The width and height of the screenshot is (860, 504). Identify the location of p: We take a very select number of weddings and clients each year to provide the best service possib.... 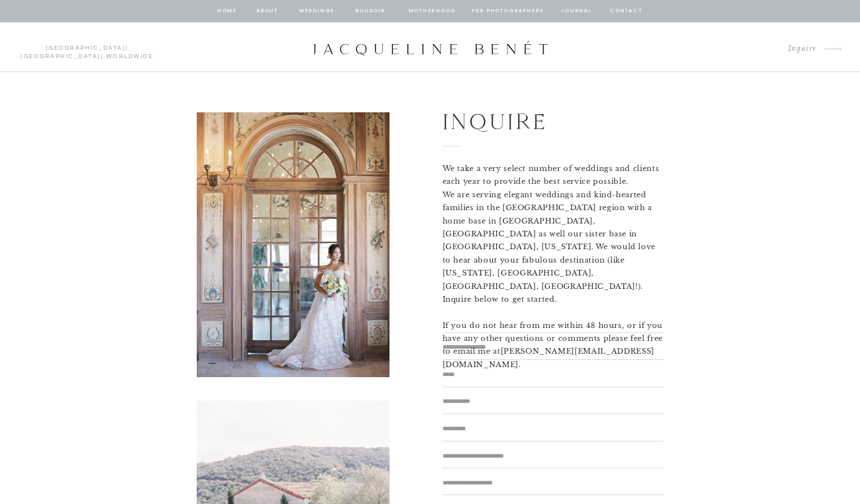
(553, 239).